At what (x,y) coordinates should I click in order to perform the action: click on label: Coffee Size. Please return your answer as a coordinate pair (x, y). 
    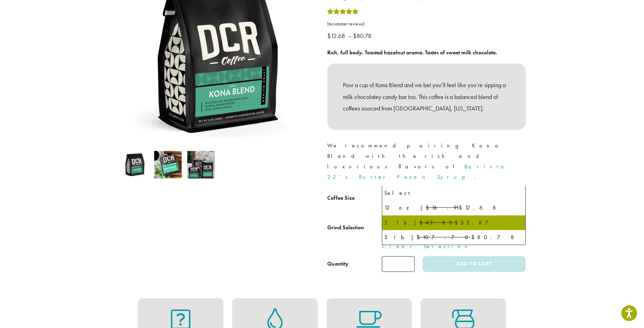
    Looking at the image, I should click on (354, 198).